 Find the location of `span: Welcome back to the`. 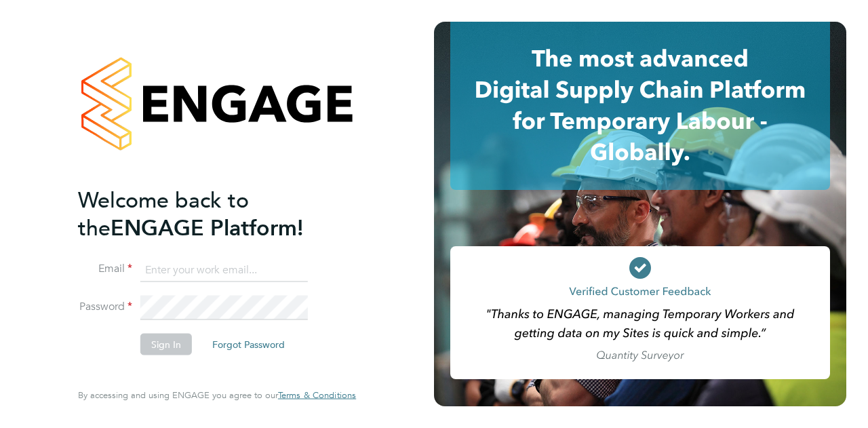

span: Welcome back to the is located at coordinates (163, 214).